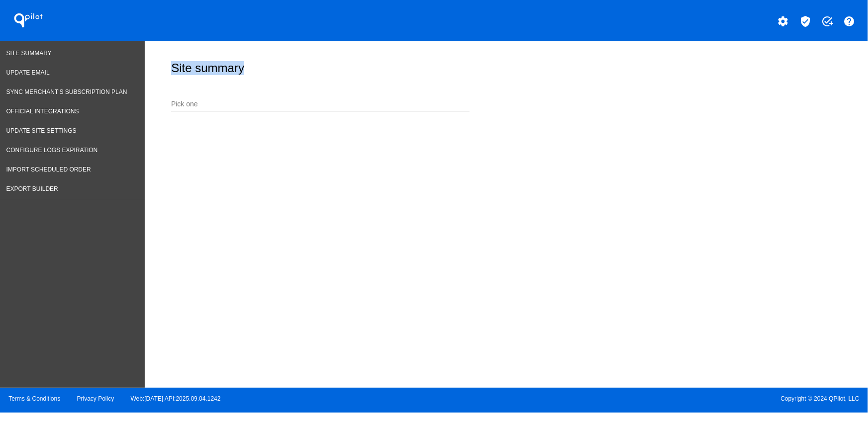 Image resolution: width=868 pixels, height=427 pixels. Describe the element at coordinates (95, 399) in the screenshot. I see `a: Privacy Policy` at that location.